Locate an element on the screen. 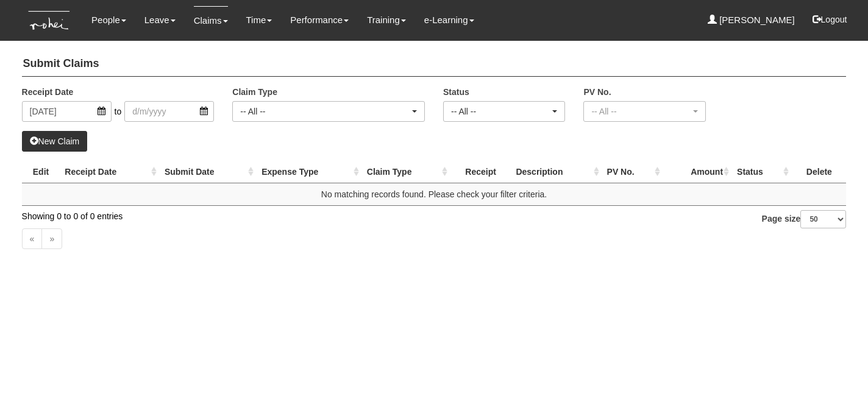 The width and height of the screenshot is (868, 419). a: Performance is located at coordinates (319, 20).